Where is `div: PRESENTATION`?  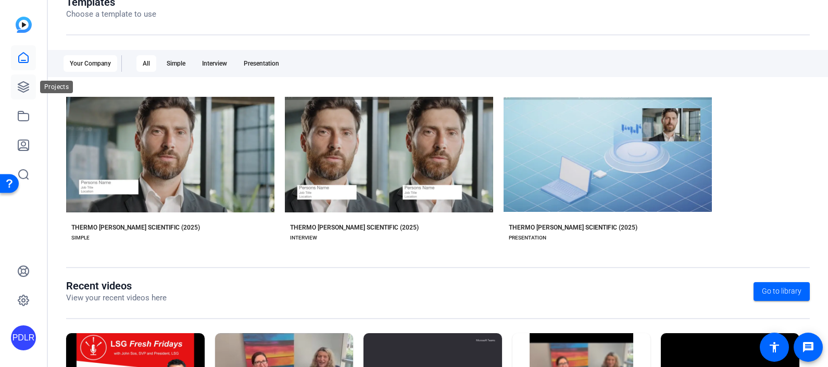
div: PRESENTATION is located at coordinates (527, 238).